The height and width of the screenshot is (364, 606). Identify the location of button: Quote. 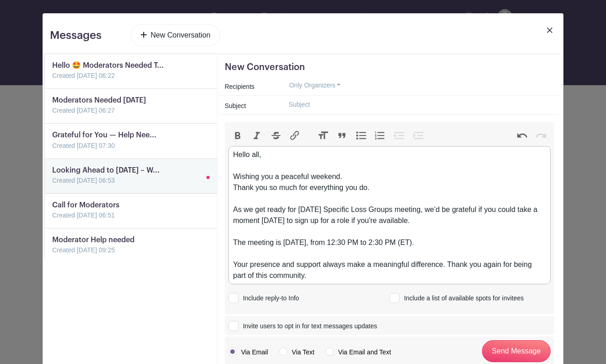
(342, 136).